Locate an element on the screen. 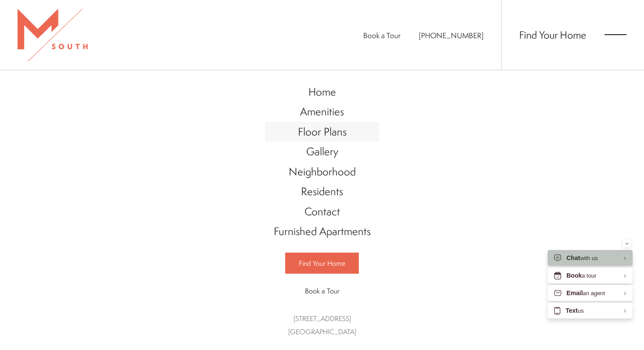 Image resolution: width=644 pixels, height=350 pixels. a: Go to Amenities is located at coordinates (322, 112).